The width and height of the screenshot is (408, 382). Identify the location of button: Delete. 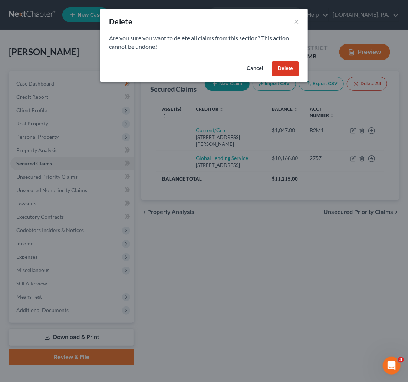
(285, 69).